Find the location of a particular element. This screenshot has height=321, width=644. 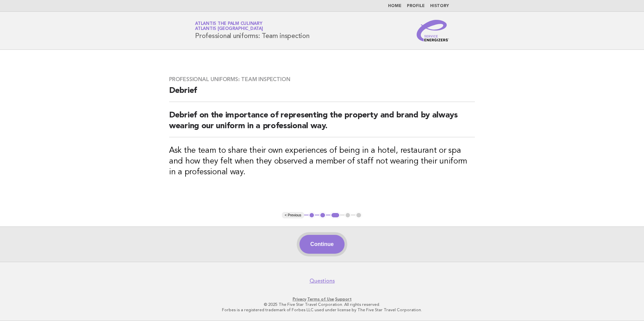

a: Support is located at coordinates (343, 299).